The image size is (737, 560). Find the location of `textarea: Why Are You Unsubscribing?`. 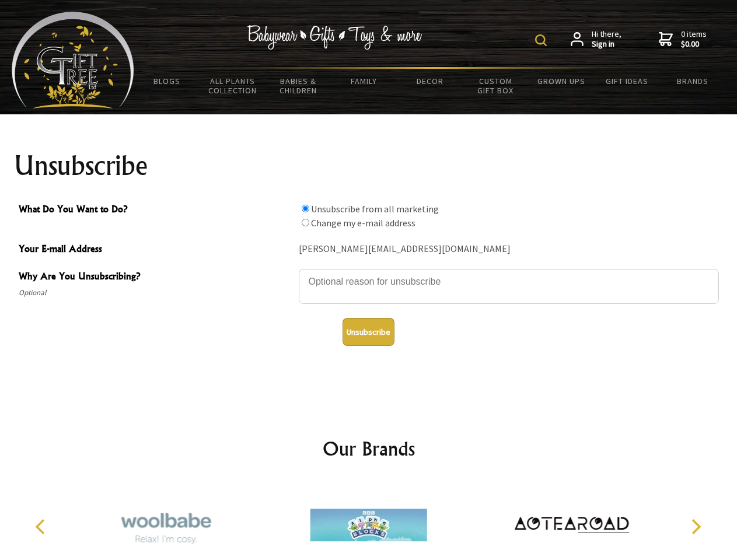

textarea: Why Are You Unsubscribing? is located at coordinates (509, 287).